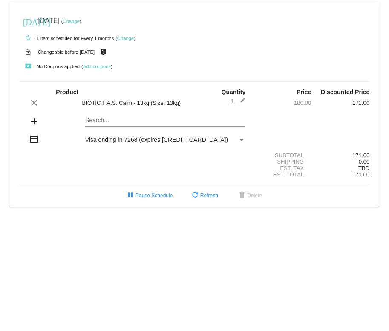 The height and width of the screenshot is (331, 389). I want to click on strong: Discounted Price, so click(345, 92).